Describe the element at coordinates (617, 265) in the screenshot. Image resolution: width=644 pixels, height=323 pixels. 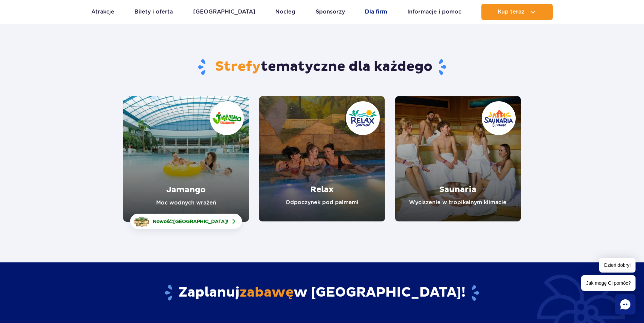
I see `span: Dzień dobry!` at that location.